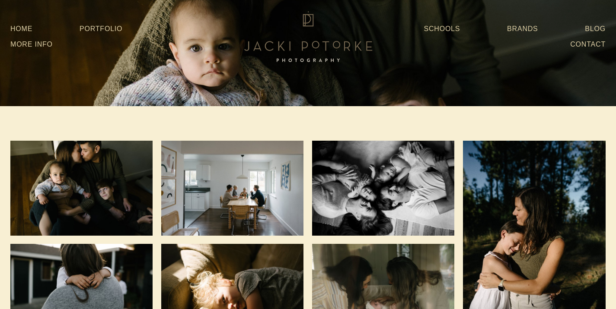 Image resolution: width=616 pixels, height=309 pixels. What do you see at coordinates (81, 188) in the screenshot?
I see `img: molina-nov2023-jackipotorkephoto-416.jpg` at bounding box center [81, 188].